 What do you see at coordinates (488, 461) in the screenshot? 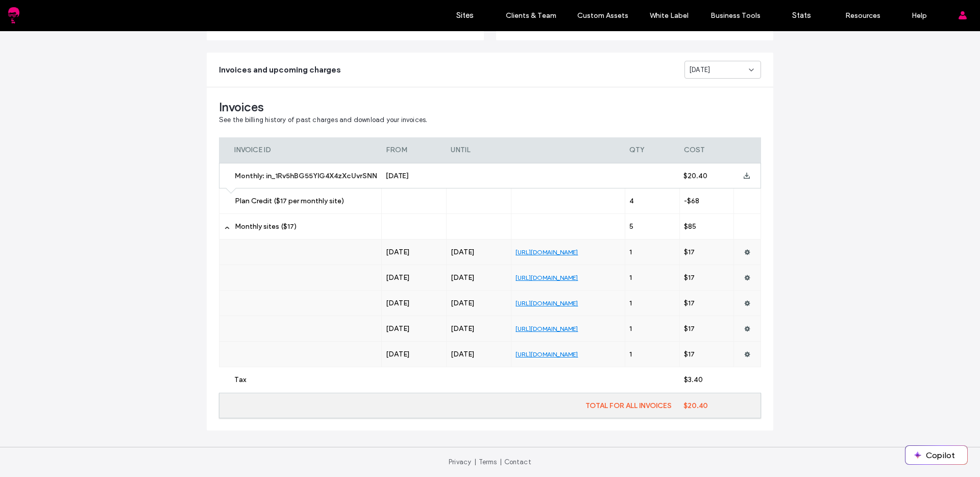
I see `a: Terms` at bounding box center [488, 461].